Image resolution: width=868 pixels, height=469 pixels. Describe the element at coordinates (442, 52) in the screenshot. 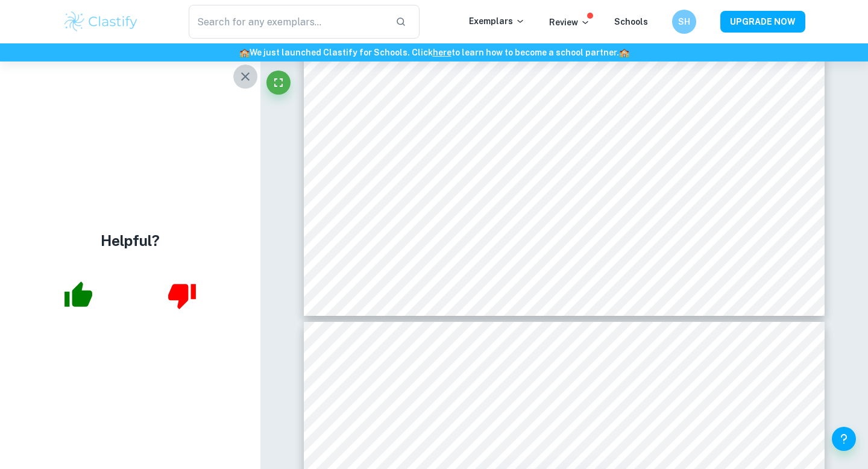

I see `a: here` at that location.